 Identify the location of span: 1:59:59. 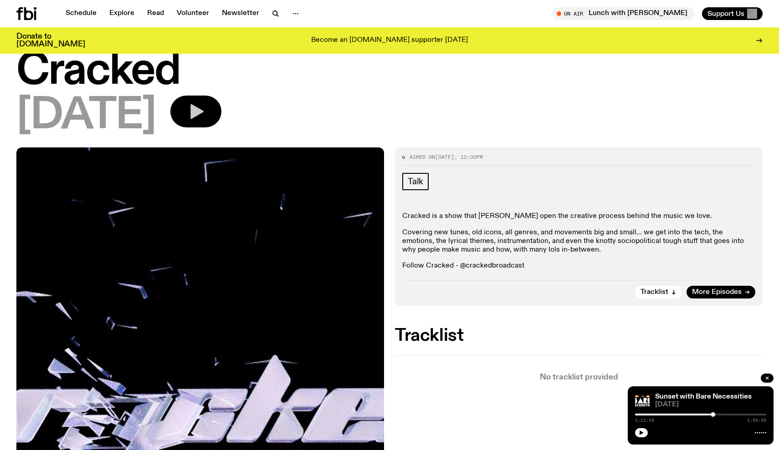
(756, 421).